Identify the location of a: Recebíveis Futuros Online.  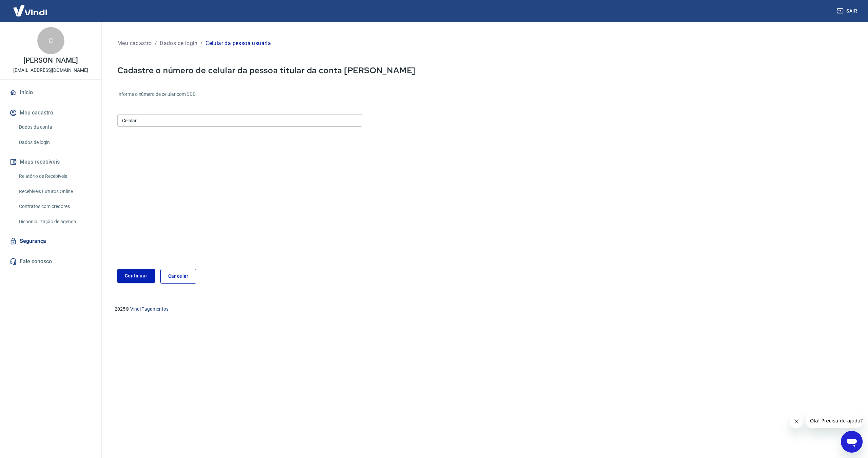
(54, 191).